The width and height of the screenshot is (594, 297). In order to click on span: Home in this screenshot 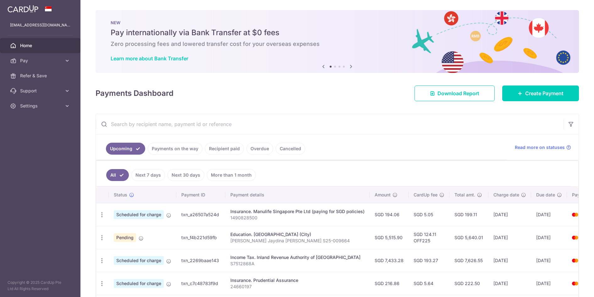, I will do `click(41, 46)`.